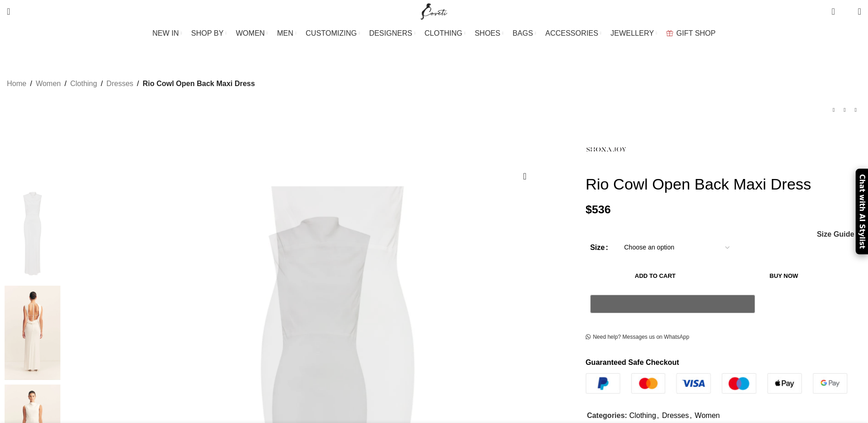 This screenshot has width=868, height=423. I want to click on button: Add to cart, so click(655, 276).